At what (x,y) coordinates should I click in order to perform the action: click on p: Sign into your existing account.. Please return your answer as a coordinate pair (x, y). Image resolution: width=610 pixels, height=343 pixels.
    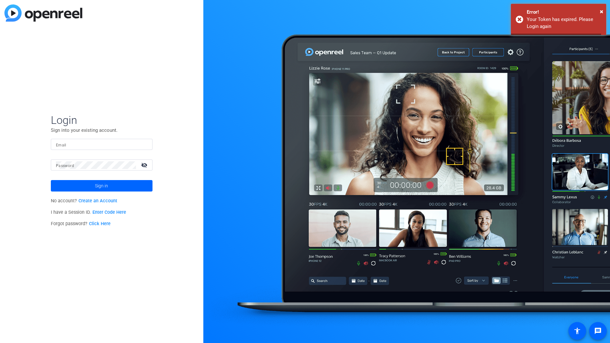
    Looking at the image, I should click on (102, 130).